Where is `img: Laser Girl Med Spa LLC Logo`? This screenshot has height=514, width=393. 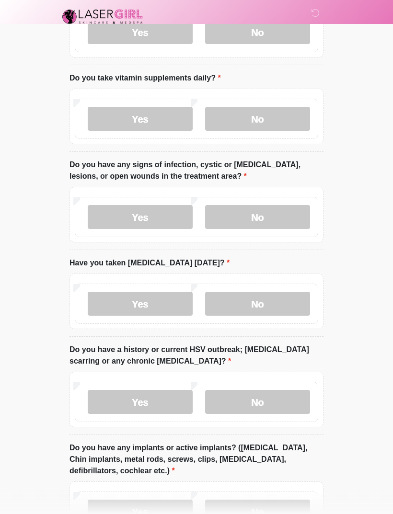 img: Laser Girl Med Spa LLC Logo is located at coordinates (103, 17).